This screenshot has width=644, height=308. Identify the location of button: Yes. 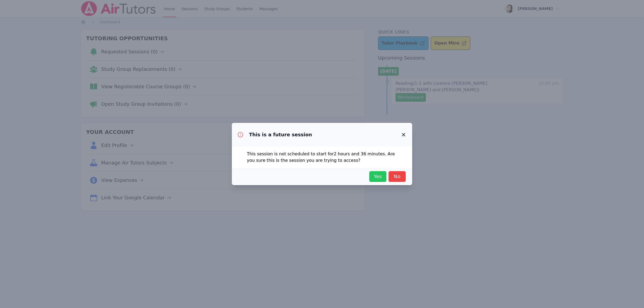
(378, 177).